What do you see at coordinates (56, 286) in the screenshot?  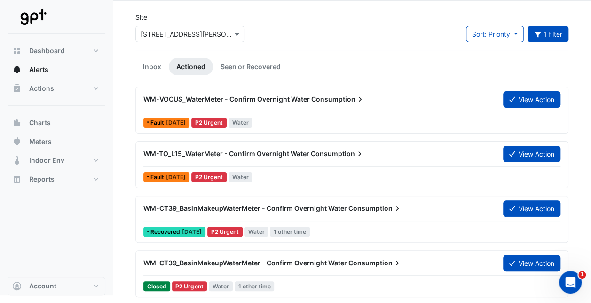 I see `button: Account` at bounding box center [56, 286].